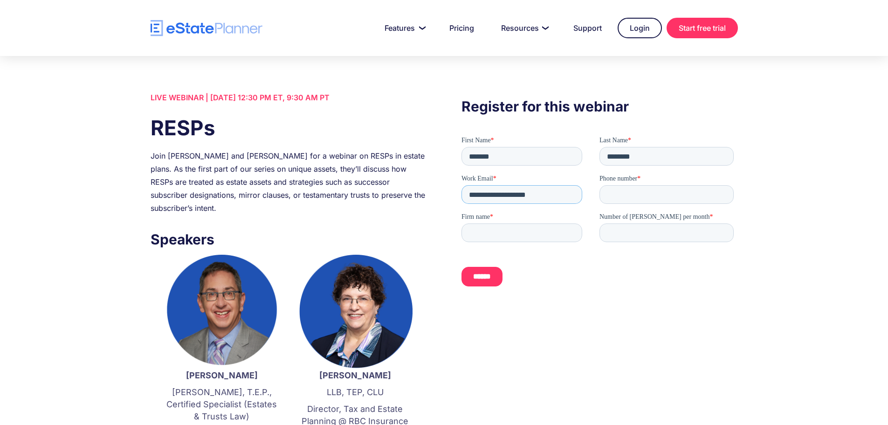  What do you see at coordinates (462, 28) in the screenshot?
I see `a: Pricing` at bounding box center [462, 28].